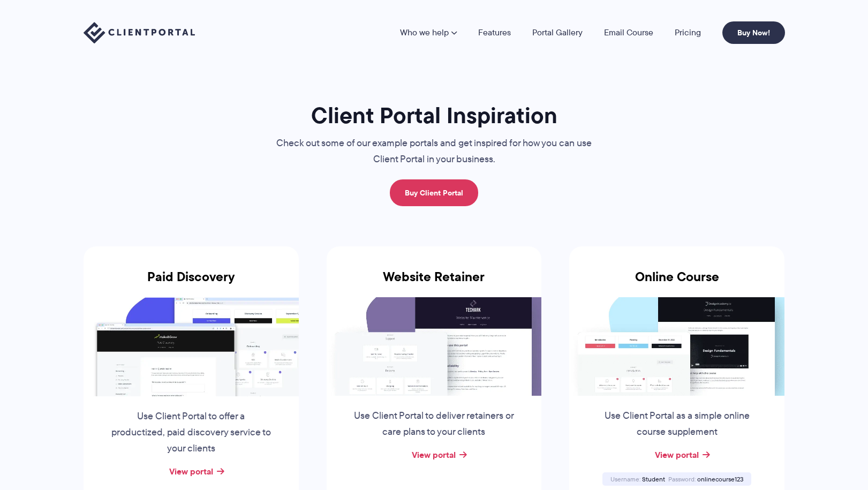  What do you see at coordinates (676, 283) in the screenshot?
I see `h3: Online Course` at bounding box center [676, 283].